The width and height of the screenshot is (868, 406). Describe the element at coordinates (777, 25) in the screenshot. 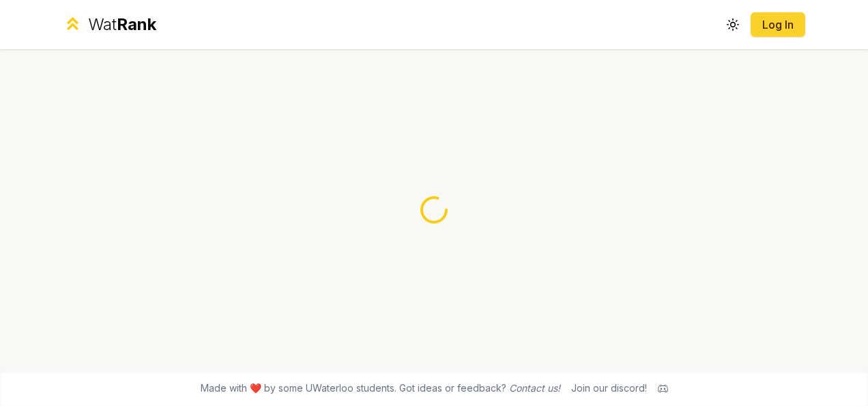

I see `a: Log In` at that location.